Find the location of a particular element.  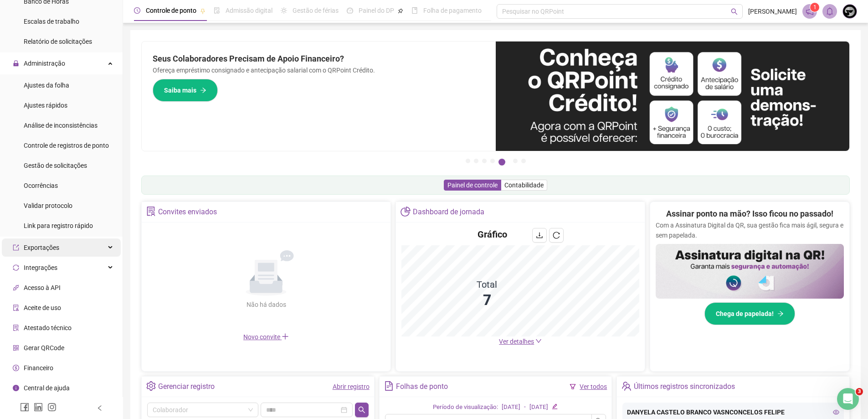

p: Com a Assinatura Digital da QR, sua gestão fica mais ágil, segura e sem papelada. is located at coordinates (749, 230).